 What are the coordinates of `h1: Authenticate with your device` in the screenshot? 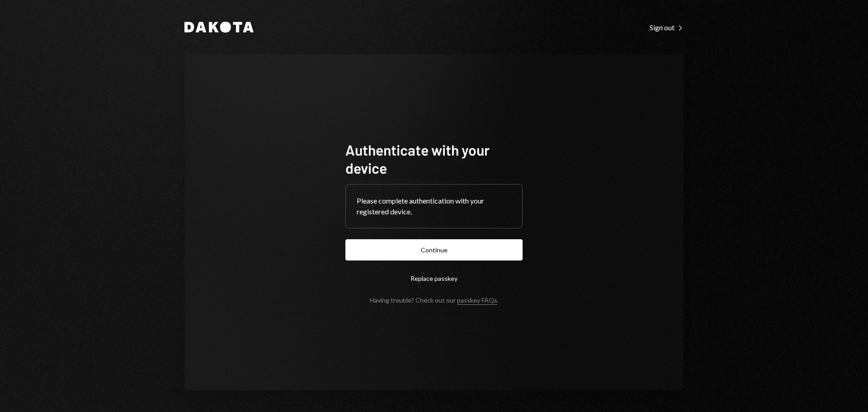 It's located at (434, 159).